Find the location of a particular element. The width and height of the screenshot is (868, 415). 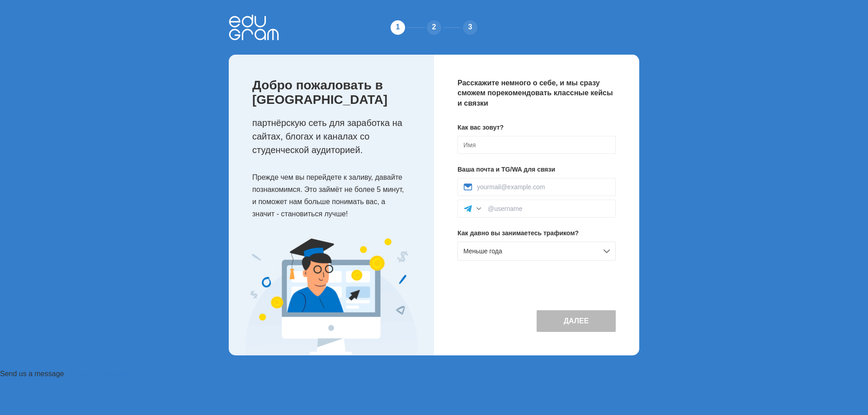

p: Как давно вы занимаетесь трафиком? is located at coordinates (537, 233).